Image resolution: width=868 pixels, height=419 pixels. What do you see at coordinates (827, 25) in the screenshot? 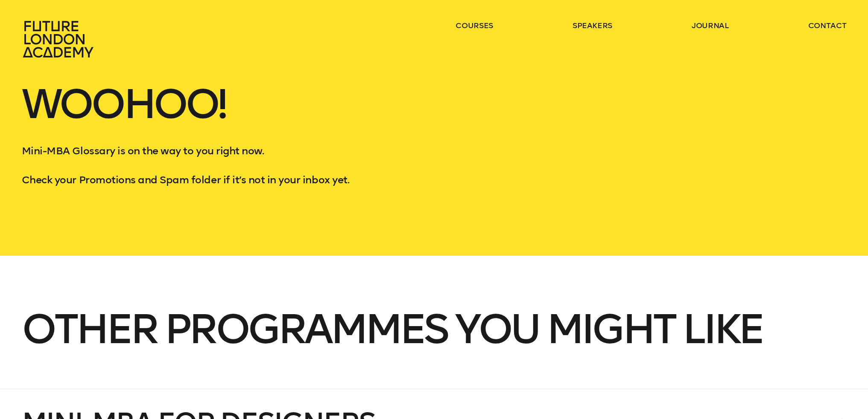
I see `a: contact` at bounding box center [827, 25].